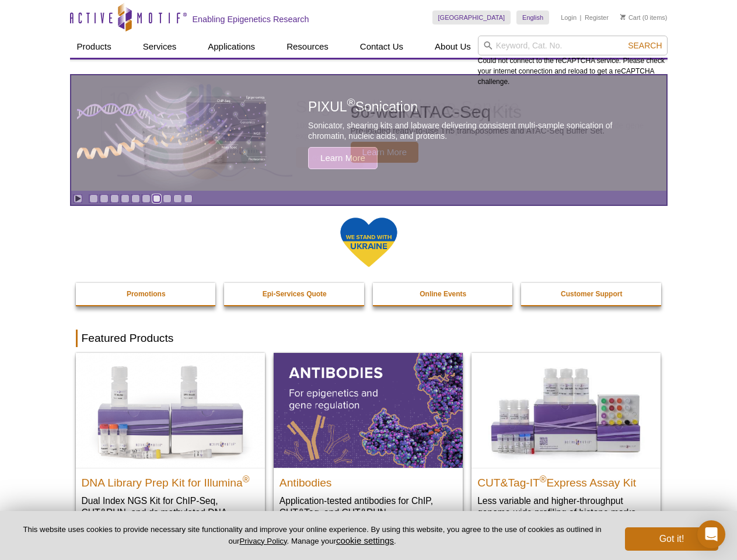 The image size is (737, 560). I want to click on li: (0 items), so click(644, 17).